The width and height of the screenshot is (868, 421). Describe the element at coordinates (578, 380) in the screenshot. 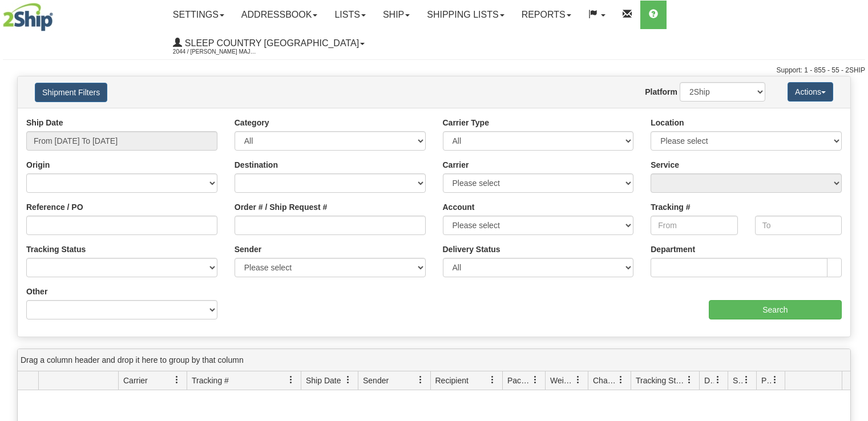

I see `a: Weight filter column settings` at that location.